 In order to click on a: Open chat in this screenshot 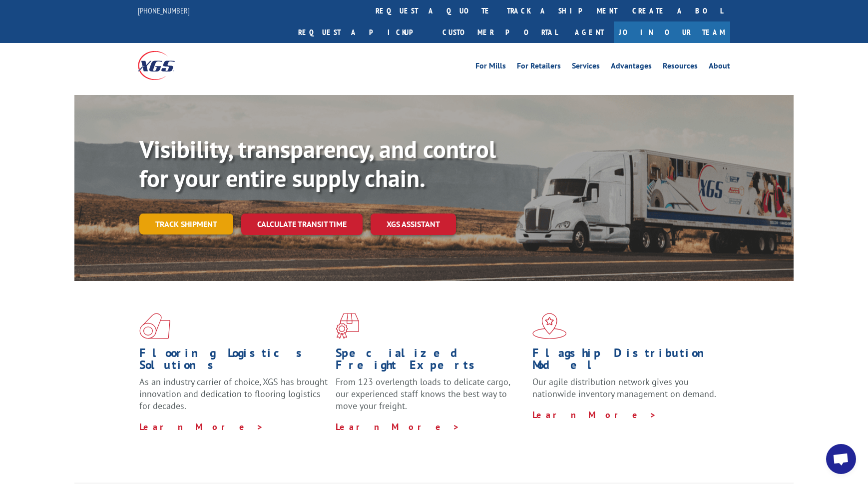, I will do `click(841, 459)`.